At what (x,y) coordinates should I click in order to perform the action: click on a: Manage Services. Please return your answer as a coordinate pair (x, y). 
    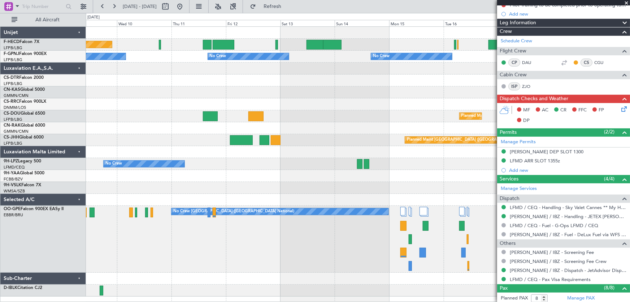
    Looking at the image, I should click on (519, 189).